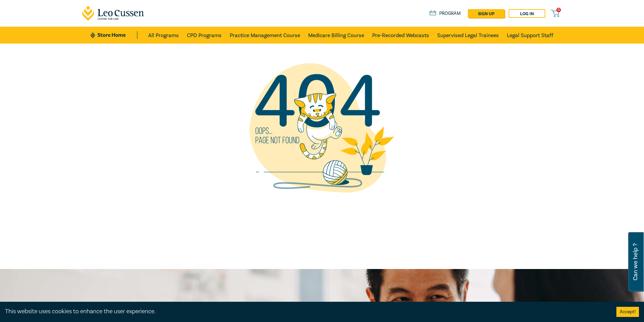 This screenshot has height=322, width=644. What do you see at coordinates (628, 311) in the screenshot?
I see `button: Accept cookies` at bounding box center [628, 311].